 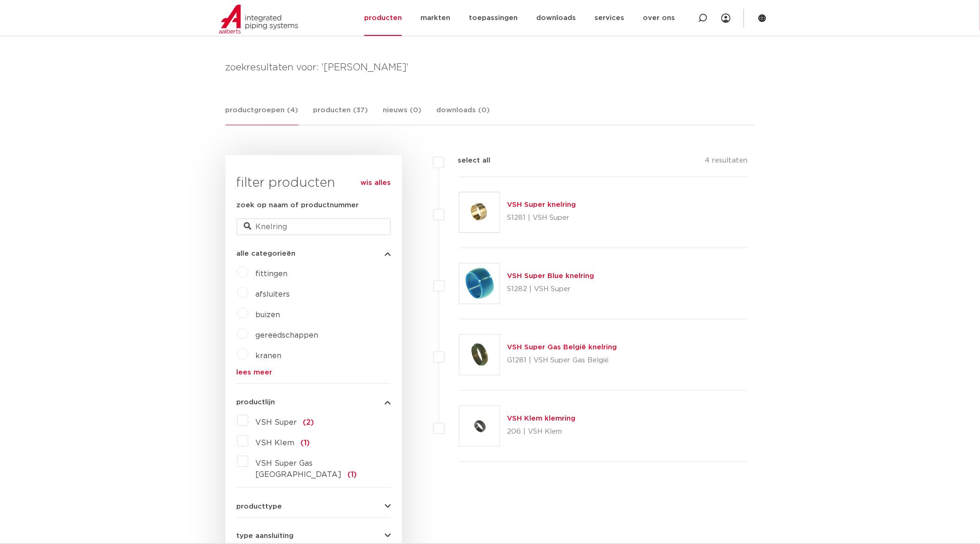 I want to click on span: afsluiters, so click(x=273, y=294).